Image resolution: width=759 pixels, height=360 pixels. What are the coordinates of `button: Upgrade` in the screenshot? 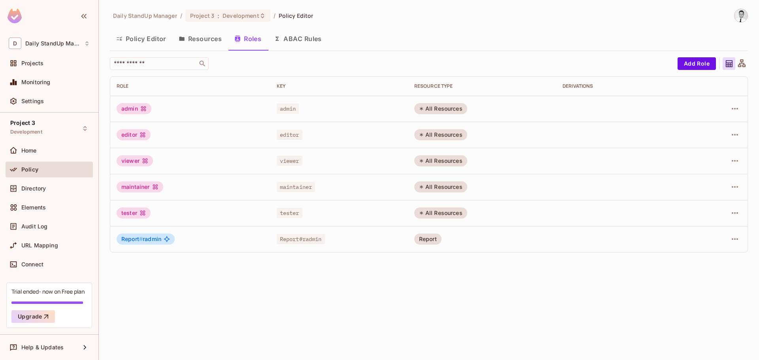 It's located at (33, 317).